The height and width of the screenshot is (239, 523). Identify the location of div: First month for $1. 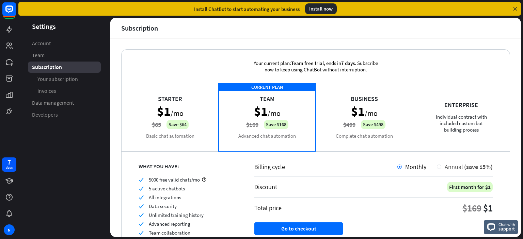
(470, 187).